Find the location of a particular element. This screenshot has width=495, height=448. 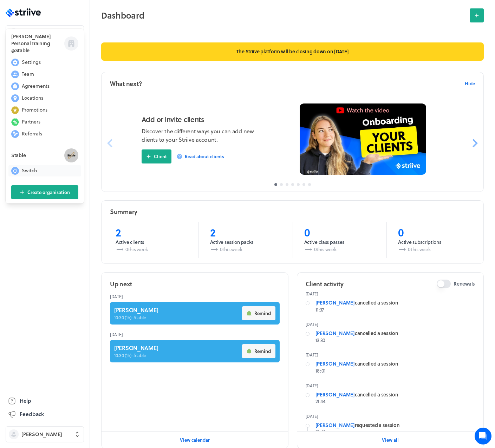

button: New conversation is located at coordinates (70, 89).